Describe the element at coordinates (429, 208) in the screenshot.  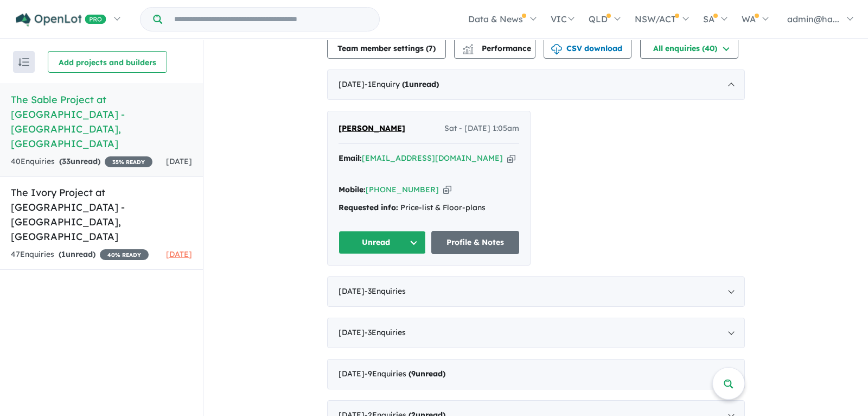
I see `div: Price-list & Floor-plans` at that location.